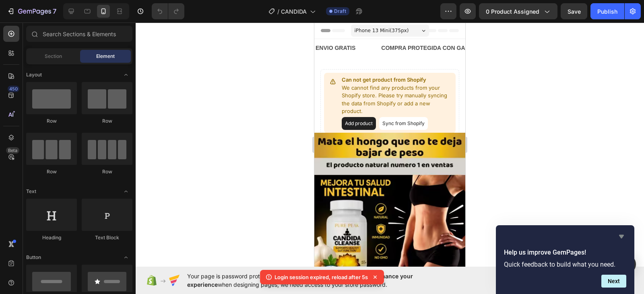 This screenshot has width=644, height=294. I want to click on span: Text, so click(31, 191).